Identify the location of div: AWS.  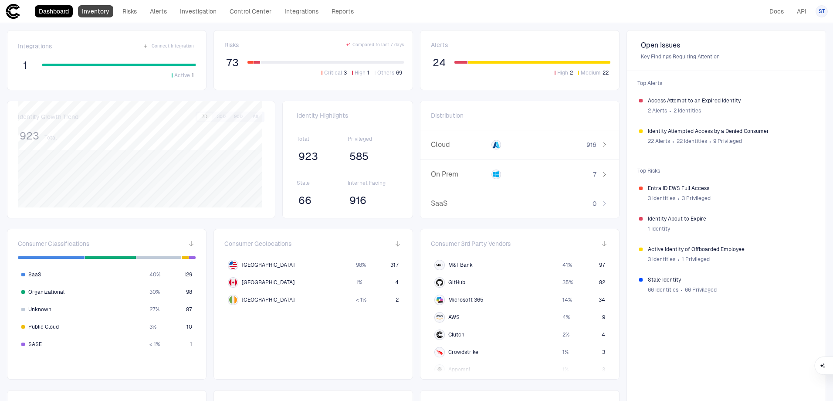
(440, 317).